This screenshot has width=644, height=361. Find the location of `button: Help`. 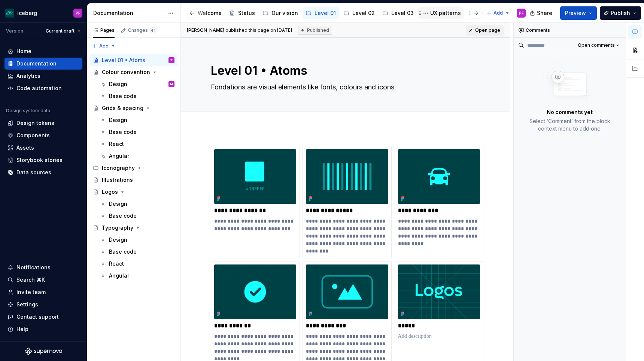

button: Help is located at coordinates (44, 329).